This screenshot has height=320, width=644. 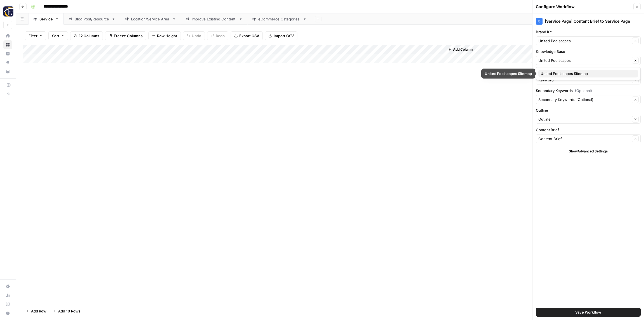 What do you see at coordinates (588, 91) in the screenshot?
I see `label: Secondary Keywords` at bounding box center [588, 91].